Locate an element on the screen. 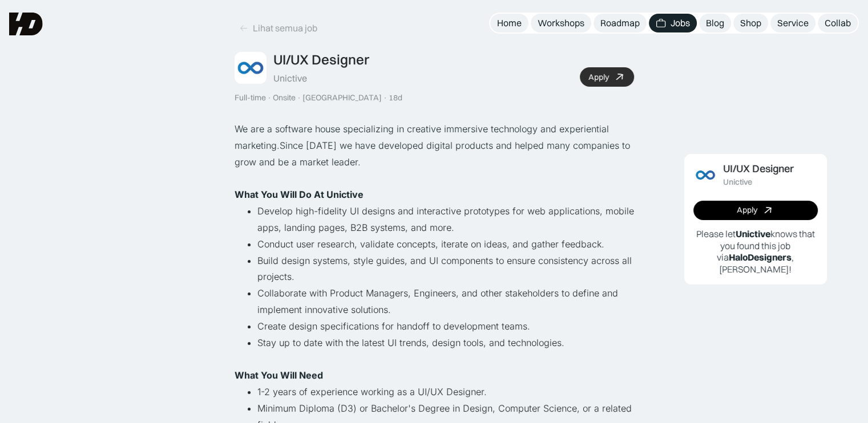 This screenshot has width=868, height=423. b: HaloDesigners is located at coordinates (760, 257).